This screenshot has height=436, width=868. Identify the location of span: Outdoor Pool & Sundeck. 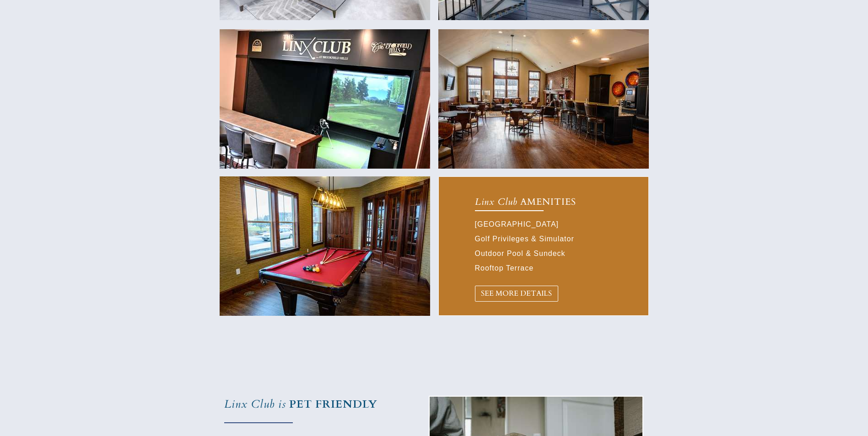
(520, 253).